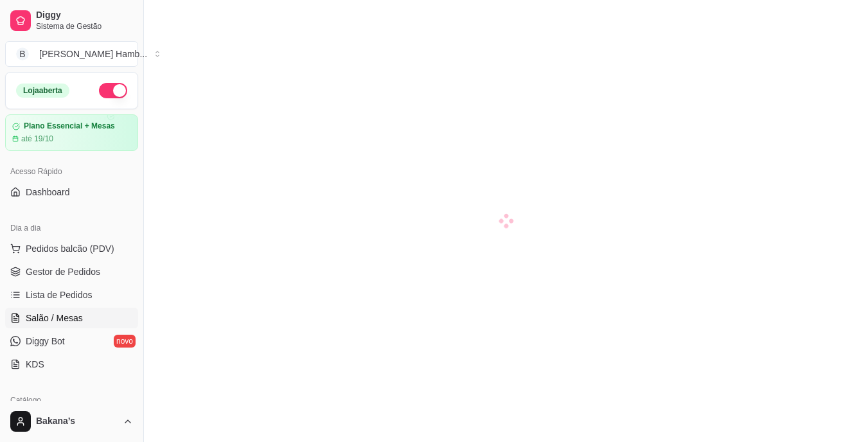 The width and height of the screenshot is (868, 442). Describe the element at coordinates (69, 126) in the screenshot. I see `article: Plano Essencial + Mesas` at that location.